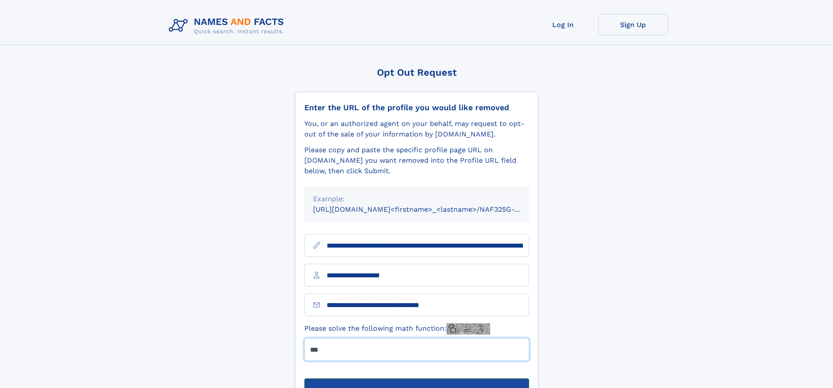 The height and width of the screenshot is (388, 833). I want to click on label: Please solve the following math function:, so click(397, 329).